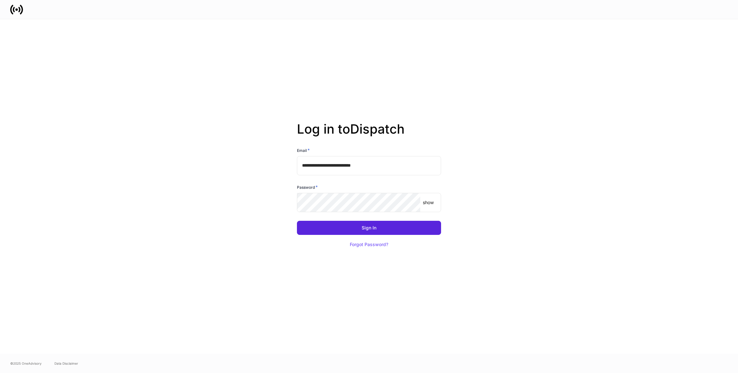  Describe the element at coordinates (303, 150) in the screenshot. I see `h6: Email` at that location.